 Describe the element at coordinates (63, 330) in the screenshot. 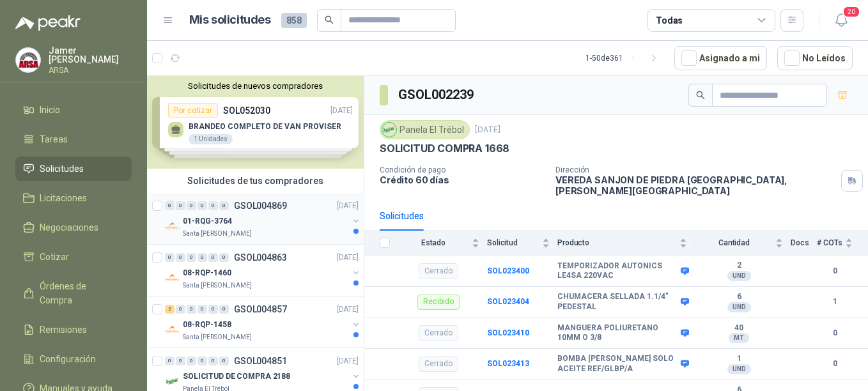

I see `span: Remisiones` at that location.